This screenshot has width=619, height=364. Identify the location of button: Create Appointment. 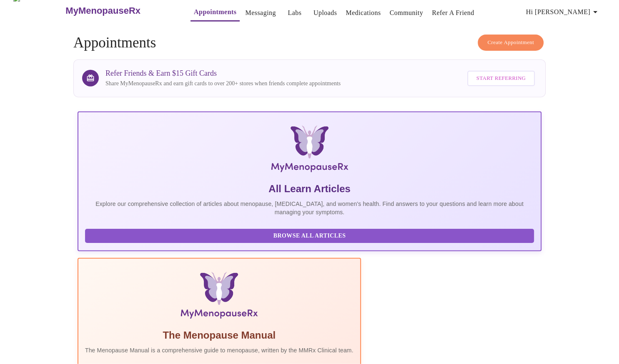
(510, 42).